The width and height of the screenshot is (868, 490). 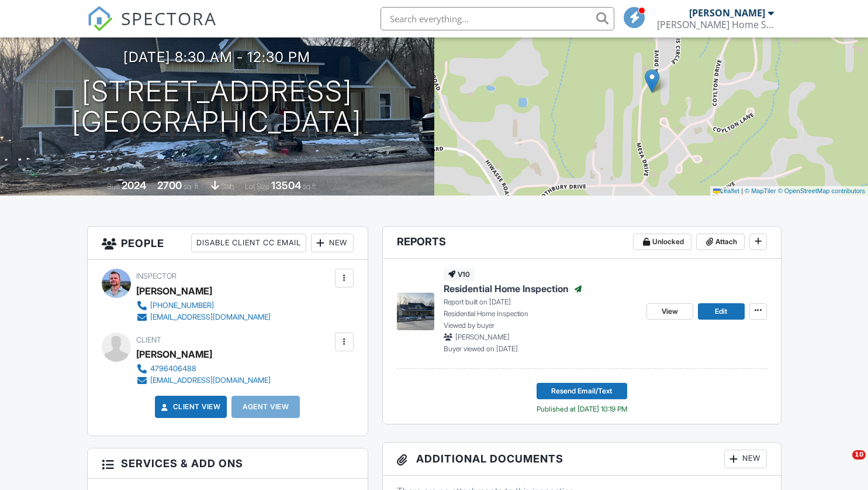 I want to click on a: Leaflet, so click(x=726, y=191).